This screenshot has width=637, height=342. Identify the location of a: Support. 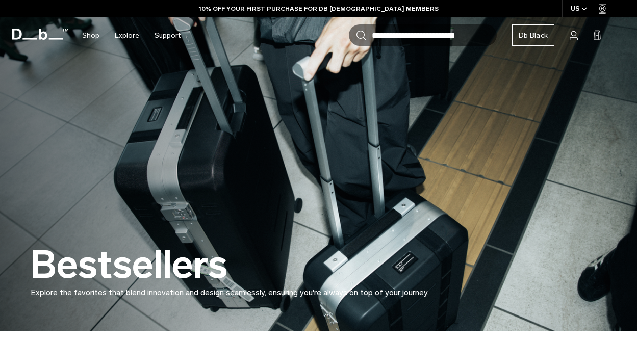
(167, 35).